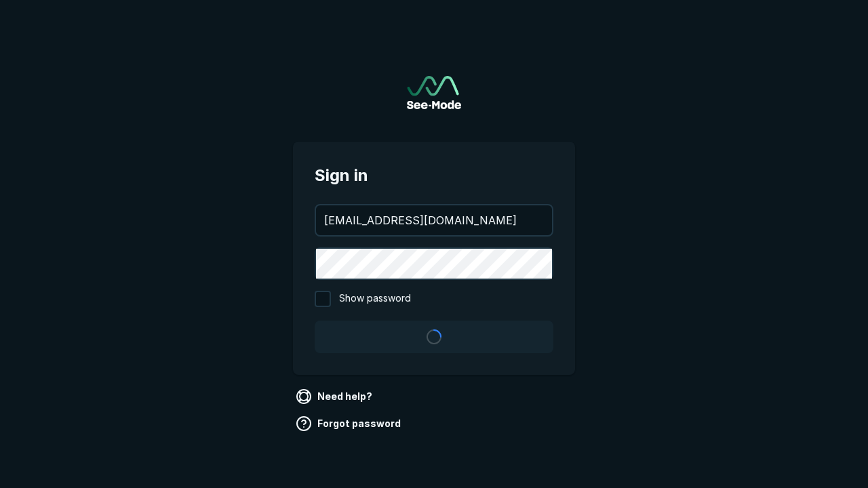 This screenshot has height=488, width=868. What do you see at coordinates (434, 92) in the screenshot?
I see `img: See-Mode Logo` at bounding box center [434, 92].